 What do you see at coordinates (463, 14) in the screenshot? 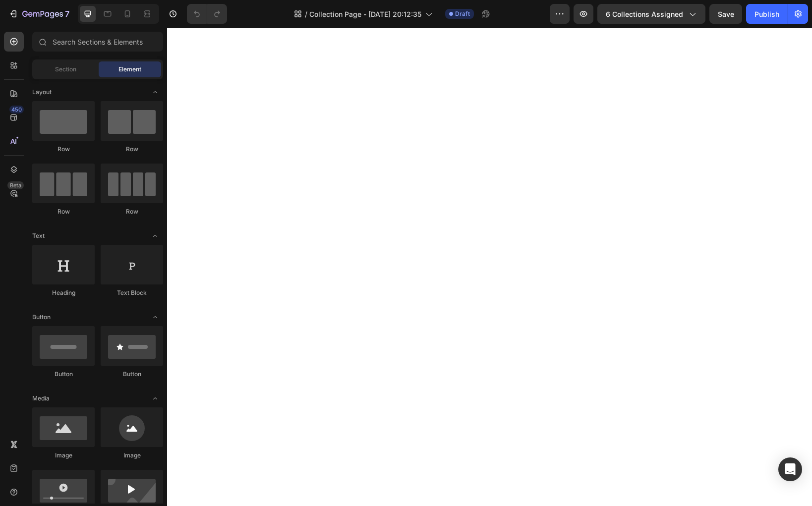
I see `span: Draft` at bounding box center [463, 14].